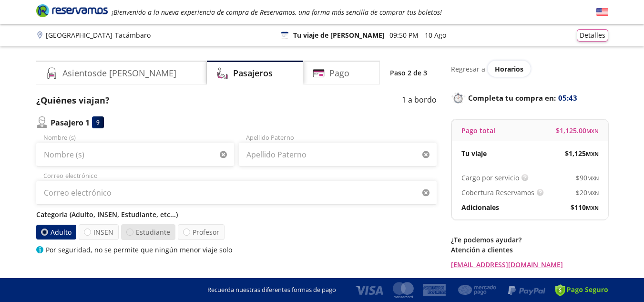  Describe the element at coordinates (581, 153) in the screenshot. I see `span: $ 1,125` at that location.